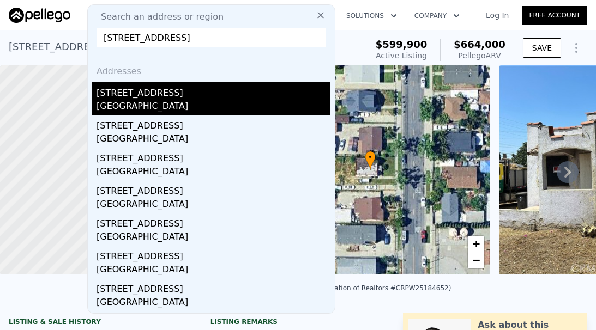 Image resolution: width=596 pixels, height=330 pixels. What do you see at coordinates (401, 44) in the screenshot?
I see `span: $599,900` at bounding box center [401, 44].